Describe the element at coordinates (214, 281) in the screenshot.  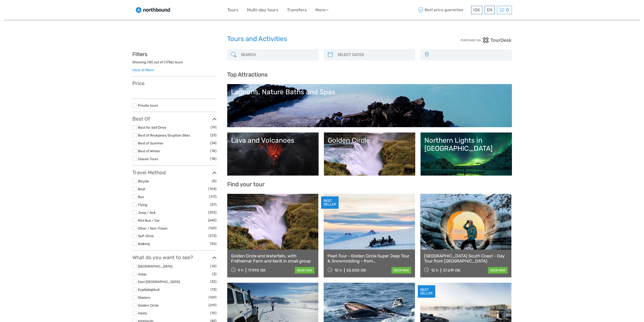
I see `span: (32)` at that location.